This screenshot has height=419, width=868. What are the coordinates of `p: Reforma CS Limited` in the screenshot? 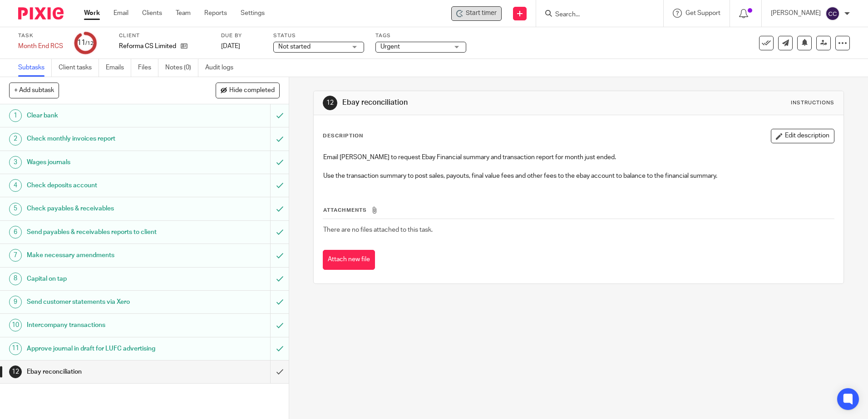 It's located at (148, 46).